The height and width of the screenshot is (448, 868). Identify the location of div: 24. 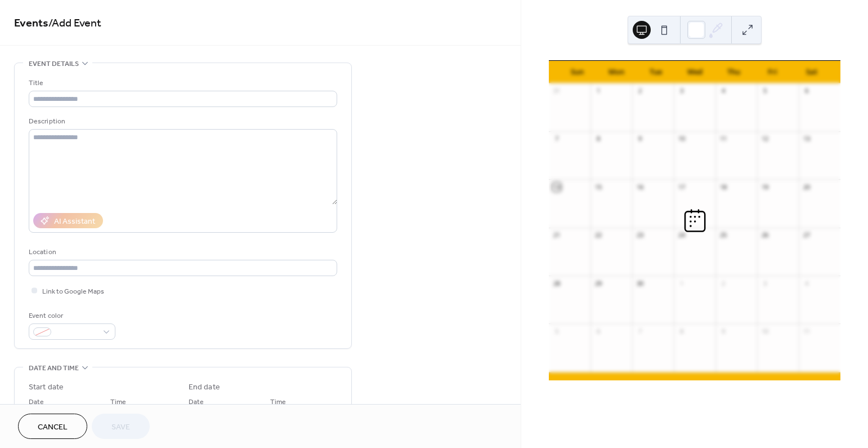
(681, 235).